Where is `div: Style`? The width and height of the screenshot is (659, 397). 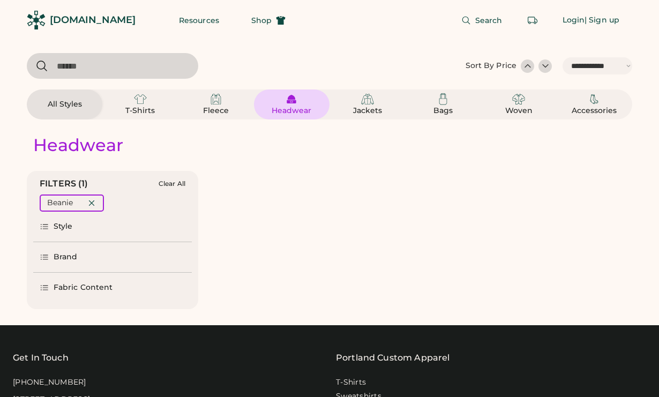
div: Style is located at coordinates (63, 227).